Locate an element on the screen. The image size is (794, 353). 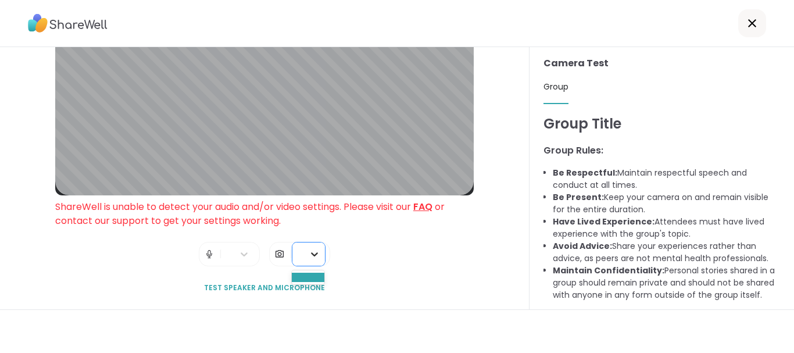
img: Microphone is located at coordinates (209, 254).